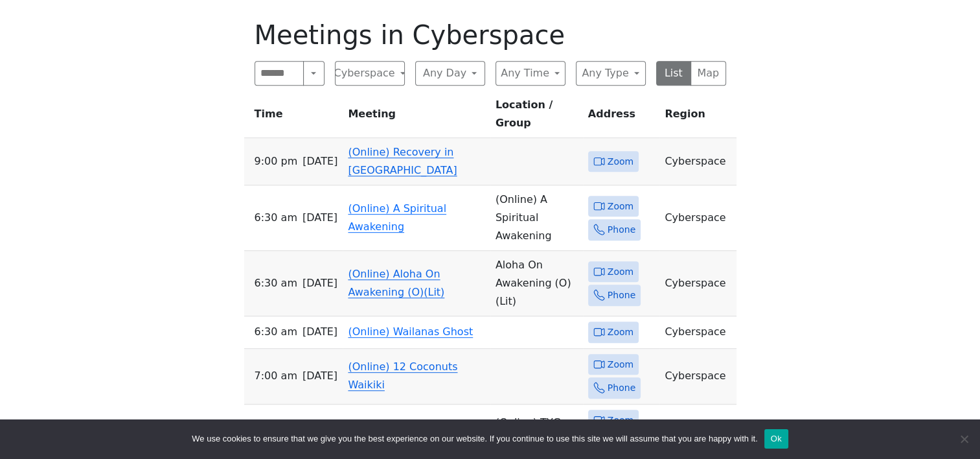 This screenshot has width=980, height=459. Describe the element at coordinates (536, 283) in the screenshot. I see `td: Aloha On Awakening (O) (Lit)` at that location.